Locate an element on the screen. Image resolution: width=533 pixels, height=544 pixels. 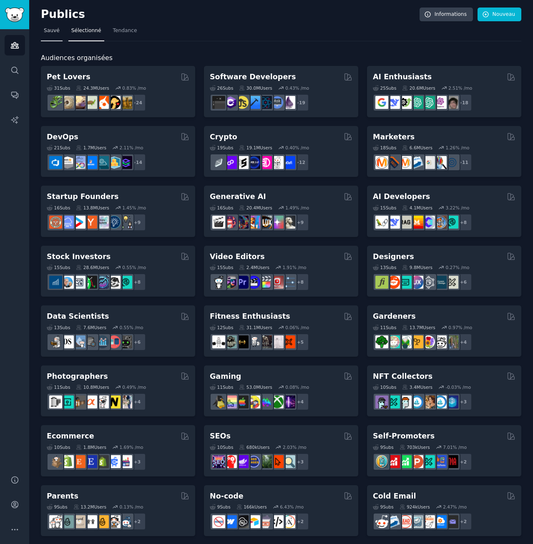
div: + 9 is located at coordinates (300, 222).